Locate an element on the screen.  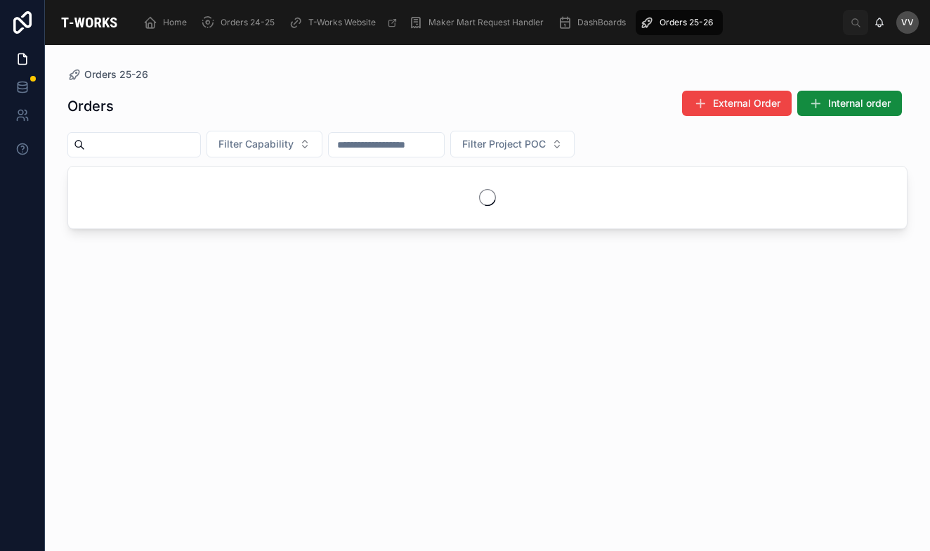
h1: Orders is located at coordinates (91, 106).